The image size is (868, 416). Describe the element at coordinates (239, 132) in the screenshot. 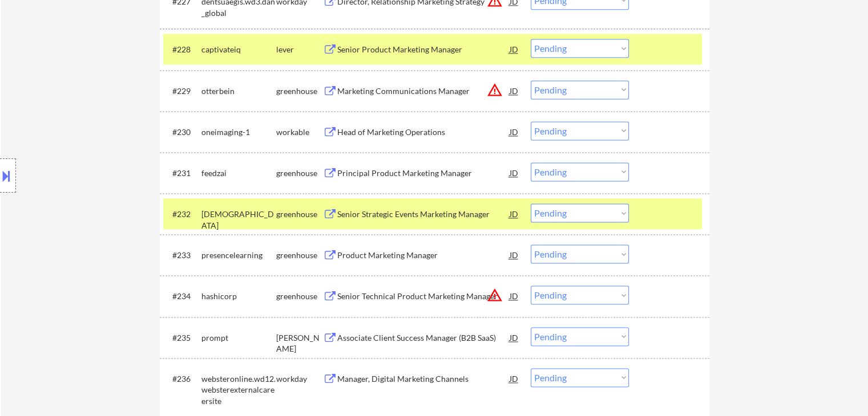

I see `div: oneimaging-1` at that location.